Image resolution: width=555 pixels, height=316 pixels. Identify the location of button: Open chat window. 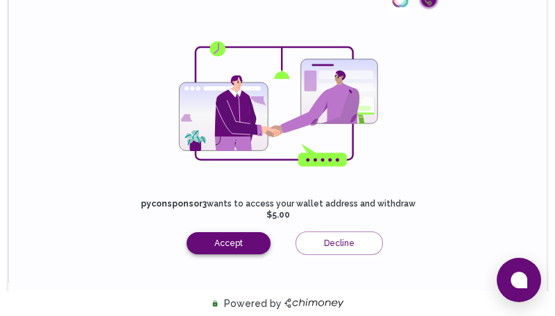
(519, 280).